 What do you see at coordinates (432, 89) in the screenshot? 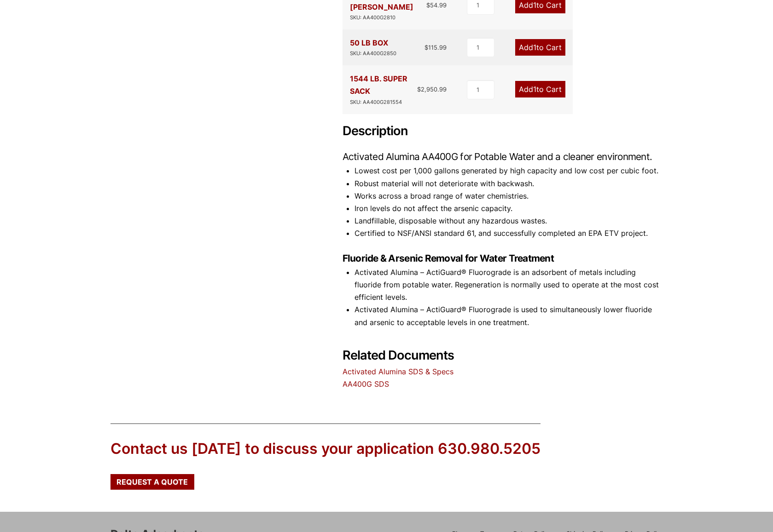
I see `bdi: 2,950.99` at bounding box center [432, 89].